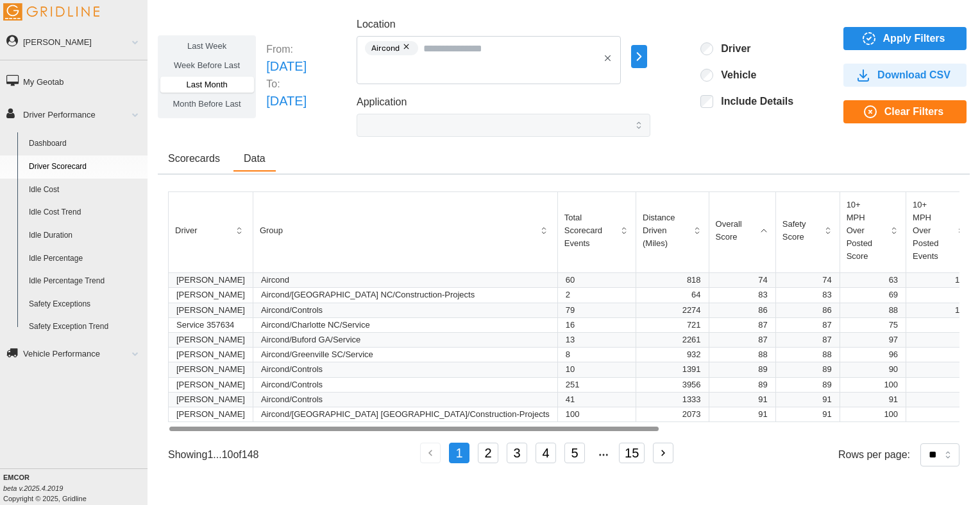 This screenshot has width=980, height=505. What do you see at coordinates (386, 48) in the screenshot?
I see `span: Aircond` at bounding box center [386, 48].